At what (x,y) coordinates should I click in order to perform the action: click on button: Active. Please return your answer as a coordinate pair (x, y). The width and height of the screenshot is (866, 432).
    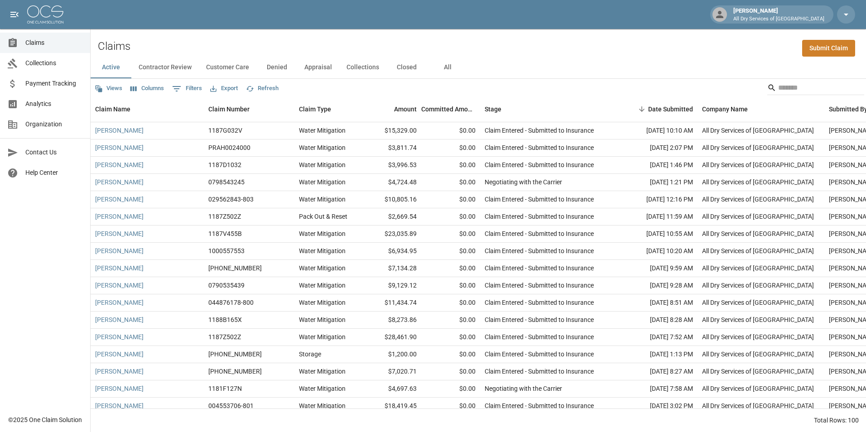
    Looking at the image, I should click on (111, 67).